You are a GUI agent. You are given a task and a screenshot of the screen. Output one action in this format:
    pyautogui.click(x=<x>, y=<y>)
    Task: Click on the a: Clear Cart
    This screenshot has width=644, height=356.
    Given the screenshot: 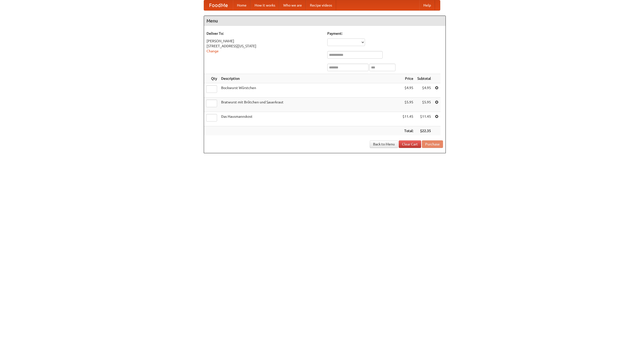 What is the action you would take?
    pyautogui.click(x=410, y=144)
    